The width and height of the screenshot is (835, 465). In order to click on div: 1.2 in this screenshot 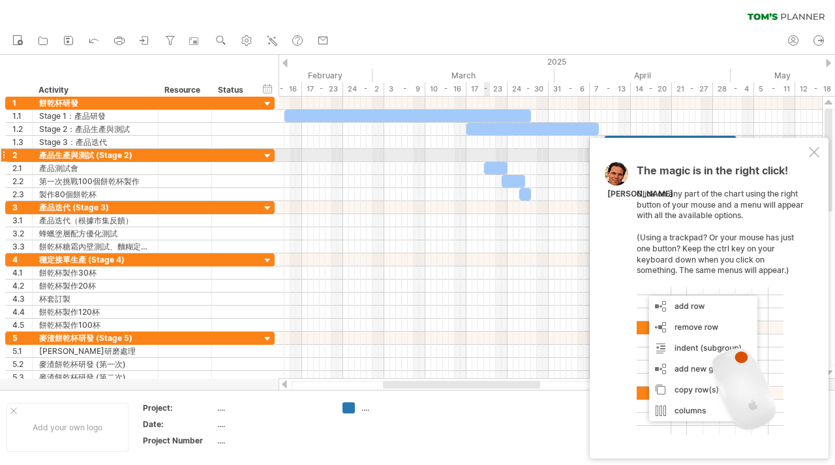, I will do `click(22, 129)`.